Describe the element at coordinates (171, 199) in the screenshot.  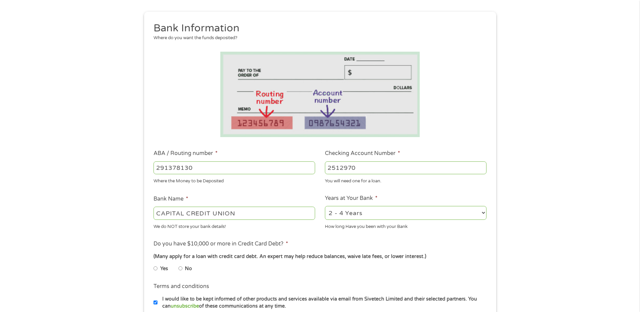
I see `label: Bank Name` at that location.